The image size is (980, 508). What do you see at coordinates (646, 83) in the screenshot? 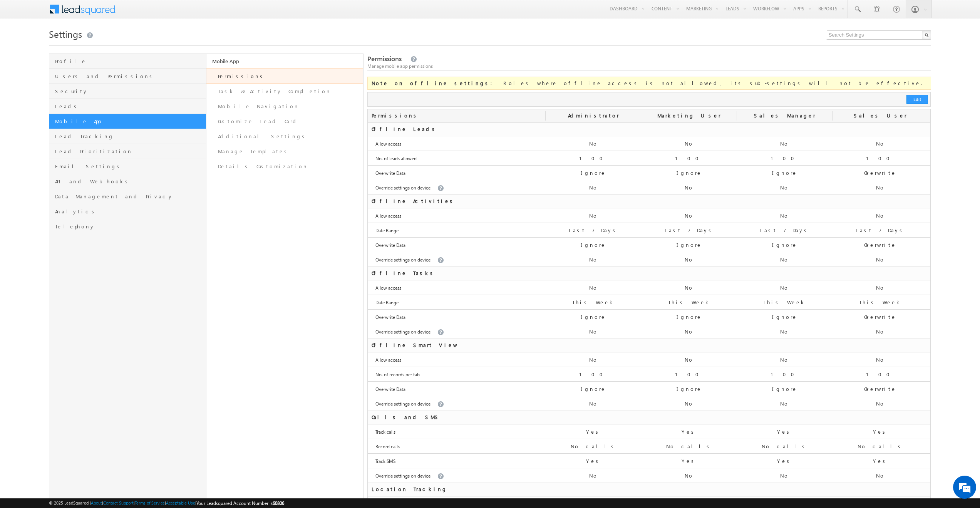
I see `span: : Roles where offline access is not allowed, its sub-settings will not be effective.` at bounding box center [646, 83].